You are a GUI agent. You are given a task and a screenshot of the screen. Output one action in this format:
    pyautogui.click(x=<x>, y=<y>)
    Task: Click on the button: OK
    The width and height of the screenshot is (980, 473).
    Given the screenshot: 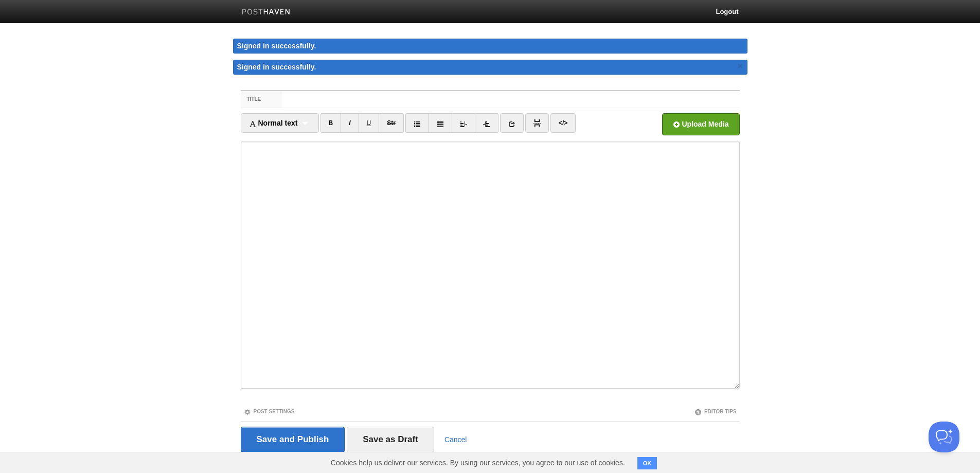 What is the action you would take?
    pyautogui.click(x=647, y=463)
    